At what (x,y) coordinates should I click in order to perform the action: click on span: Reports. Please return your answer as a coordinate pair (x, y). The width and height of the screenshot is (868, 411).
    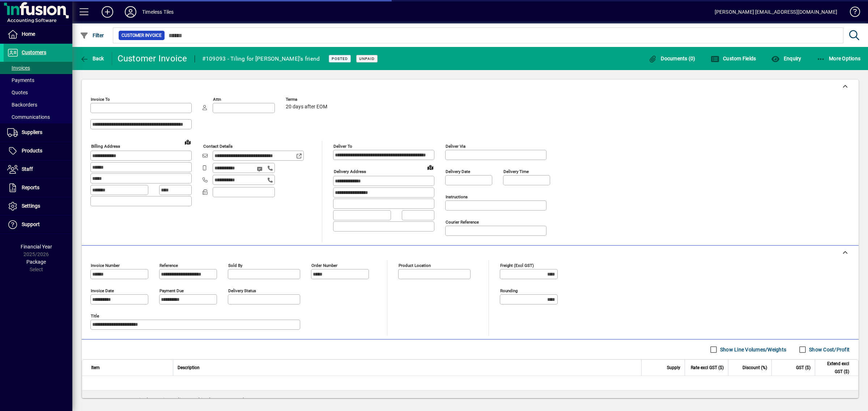
    Looking at the image, I should click on (30, 188).